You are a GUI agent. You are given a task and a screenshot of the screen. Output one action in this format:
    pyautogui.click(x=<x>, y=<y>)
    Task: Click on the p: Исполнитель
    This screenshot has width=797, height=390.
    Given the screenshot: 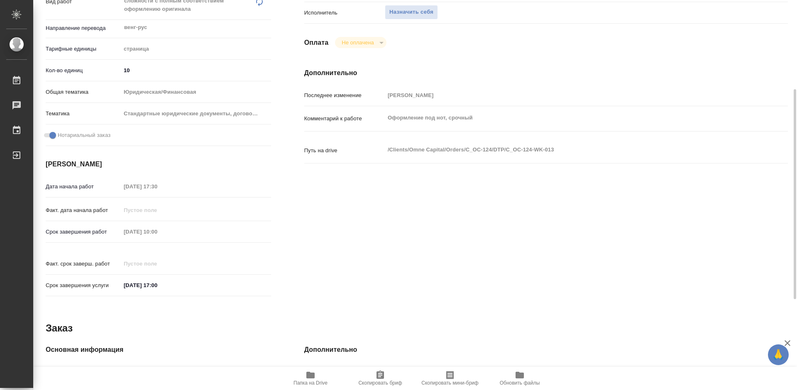 What is the action you would take?
    pyautogui.click(x=344, y=13)
    